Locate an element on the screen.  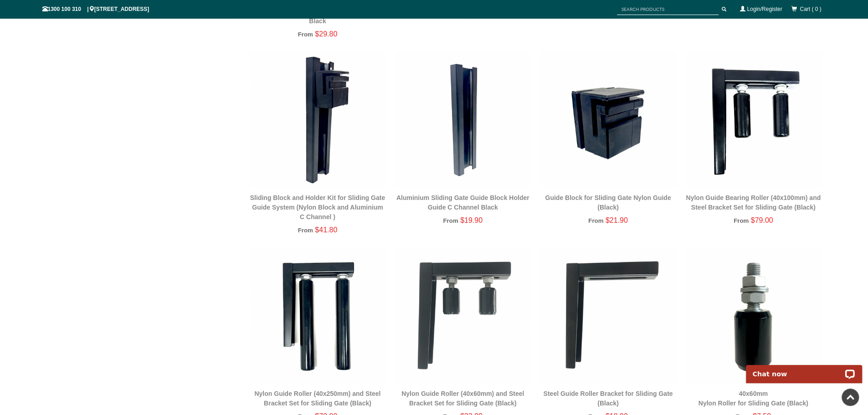
span: $29.50 is located at coordinates (762, 15).